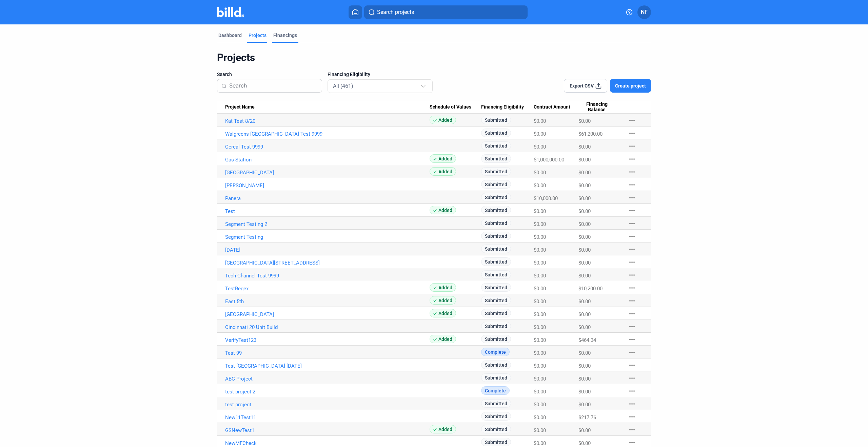  I want to click on span: Search projects, so click(395, 12).